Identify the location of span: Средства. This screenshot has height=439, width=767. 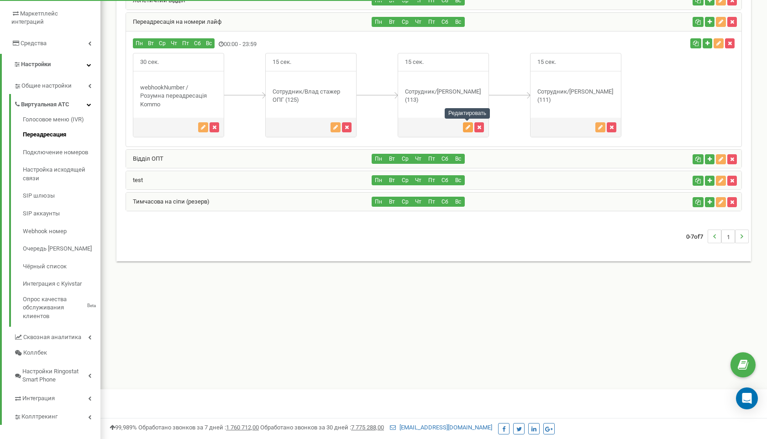
(33, 43).